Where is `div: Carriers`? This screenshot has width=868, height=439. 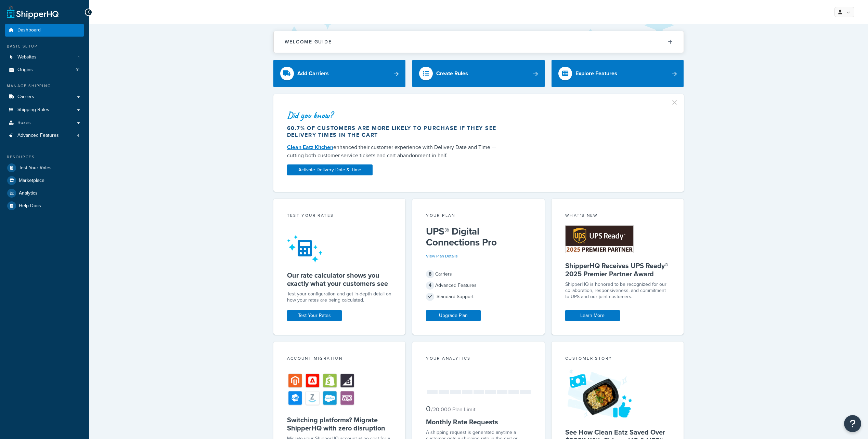
div: Carriers is located at coordinates (478, 274).